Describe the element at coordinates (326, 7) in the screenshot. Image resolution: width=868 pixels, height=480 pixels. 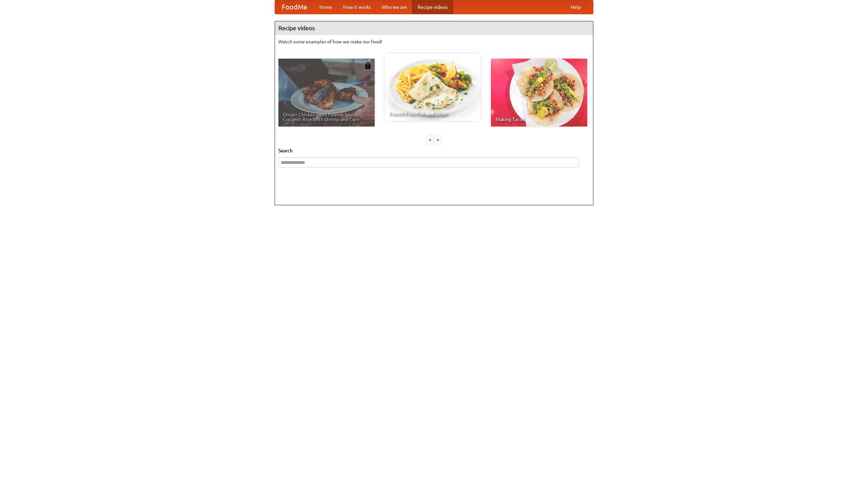
I see `a: Home` at that location.